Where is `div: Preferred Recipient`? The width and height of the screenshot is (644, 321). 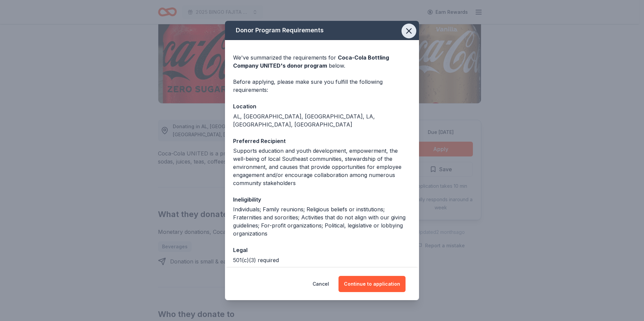 div: Preferred Recipient is located at coordinates (322, 141).